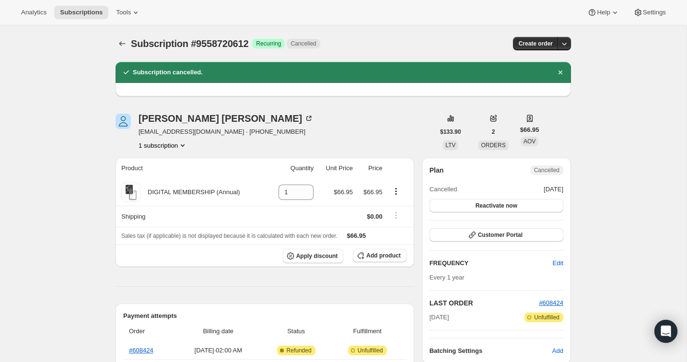 This screenshot has height=362, width=687. Describe the element at coordinates (370, 168) in the screenshot. I see `th: Price` at that location.